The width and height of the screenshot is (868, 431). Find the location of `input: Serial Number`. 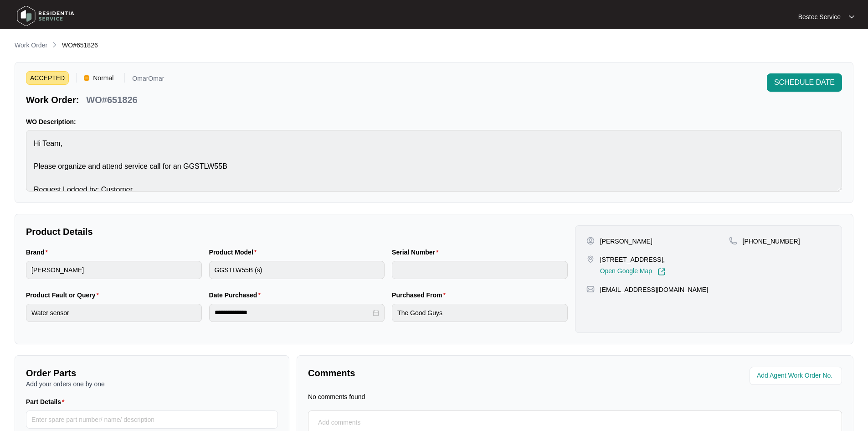

input: Serial Number is located at coordinates (479, 270).